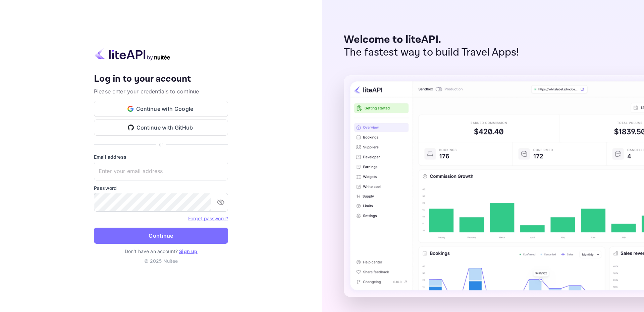  I want to click on h4: Log in to your account, so click(161, 79).